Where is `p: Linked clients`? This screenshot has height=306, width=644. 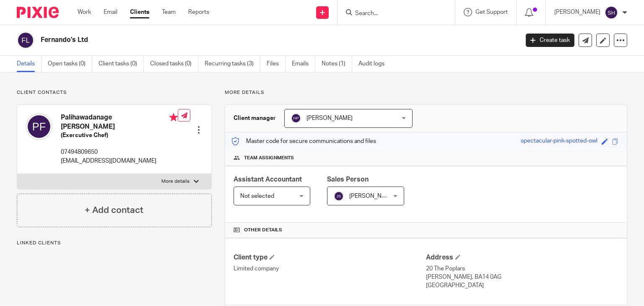
p: Linked clients is located at coordinates (114, 243).